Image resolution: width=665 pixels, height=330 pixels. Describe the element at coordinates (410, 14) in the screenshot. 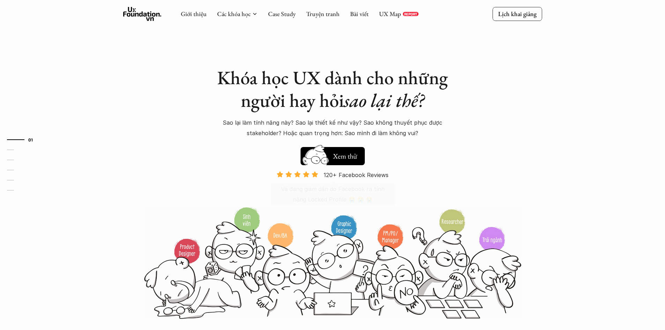

I see `p: REPORT` at that location.